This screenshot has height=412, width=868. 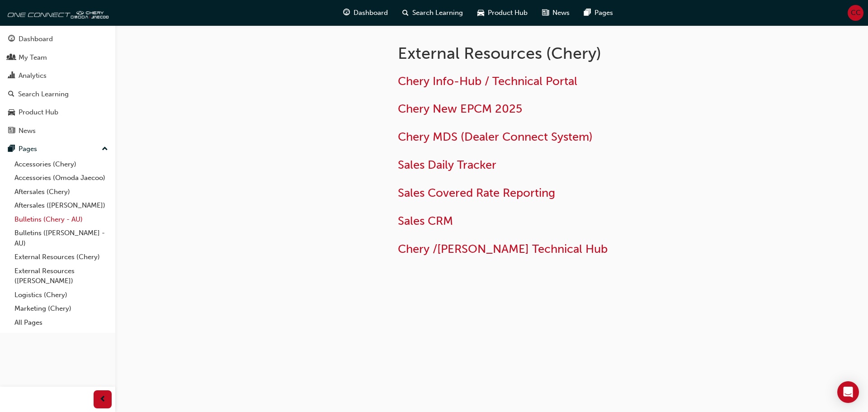 I want to click on button: CC, so click(x=856, y=13).